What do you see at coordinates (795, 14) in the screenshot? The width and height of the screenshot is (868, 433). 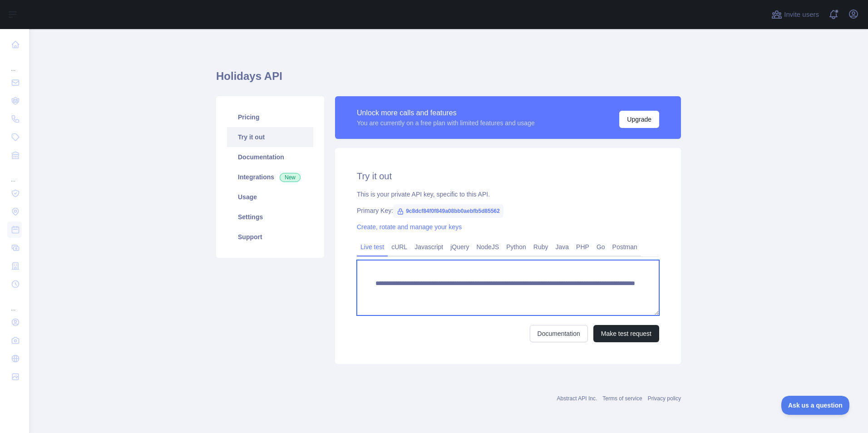 I see `button: Invite users` at bounding box center [795, 14].